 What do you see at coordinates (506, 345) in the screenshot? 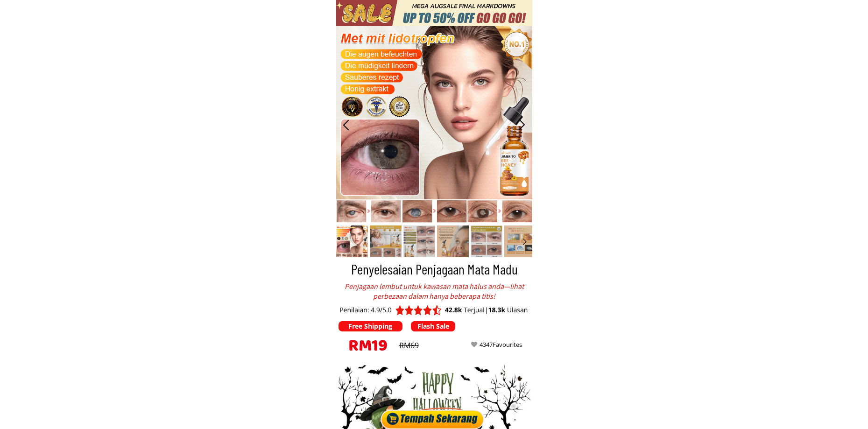
I see `div: 4347Favourites` at bounding box center [506, 345].